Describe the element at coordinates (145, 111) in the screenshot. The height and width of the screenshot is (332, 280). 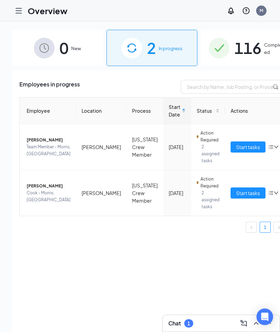
I see `th: Process` at that location.